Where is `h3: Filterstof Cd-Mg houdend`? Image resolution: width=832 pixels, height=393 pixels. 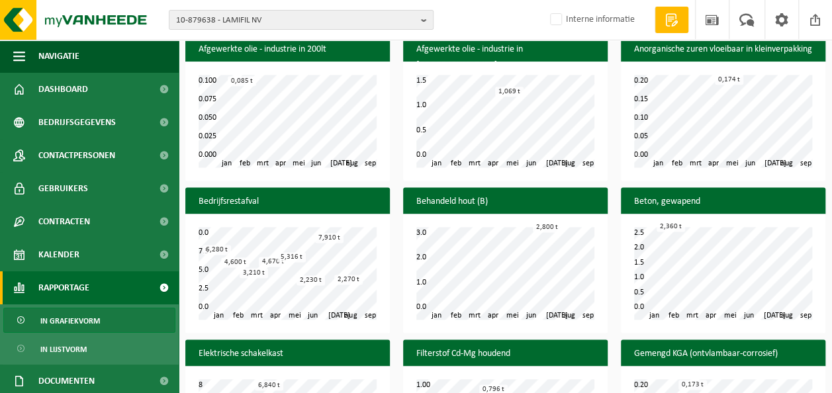 h3: Filterstof Cd-Mg houdend is located at coordinates (505, 354).